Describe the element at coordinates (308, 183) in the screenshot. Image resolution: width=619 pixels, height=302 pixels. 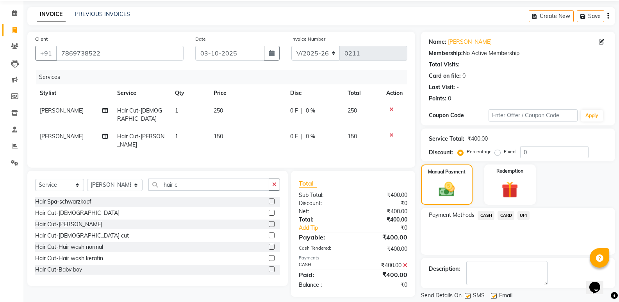
I see `span: Total` at that location.